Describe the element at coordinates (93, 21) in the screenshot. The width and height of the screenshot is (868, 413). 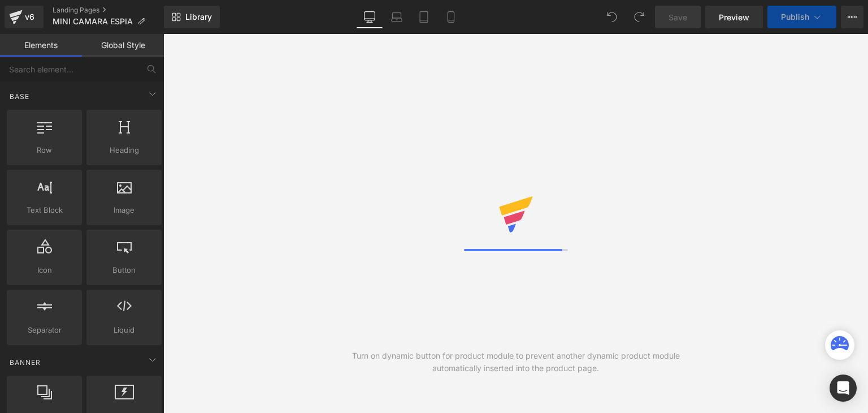
I see `span: MINI CAMARA ESPIA` at that location.